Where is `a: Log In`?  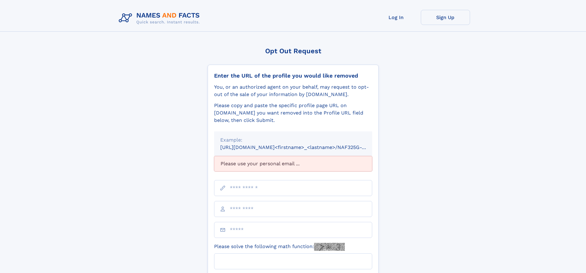 a: Log In is located at coordinates (396, 17).